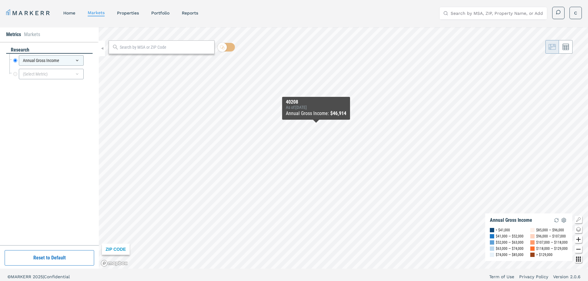 Image resolution: width=588 pixels, height=281 pixels. What do you see at coordinates (551, 236) in the screenshot?
I see `div: $96,000 — $107,000` at bounding box center [551, 236].